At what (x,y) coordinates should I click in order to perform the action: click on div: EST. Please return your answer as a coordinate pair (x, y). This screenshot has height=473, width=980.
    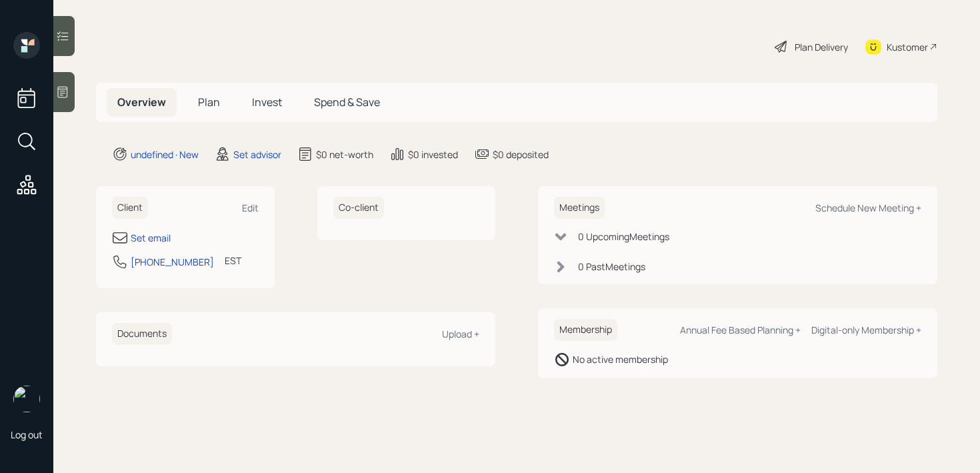
    Looking at the image, I should click on (233, 261).